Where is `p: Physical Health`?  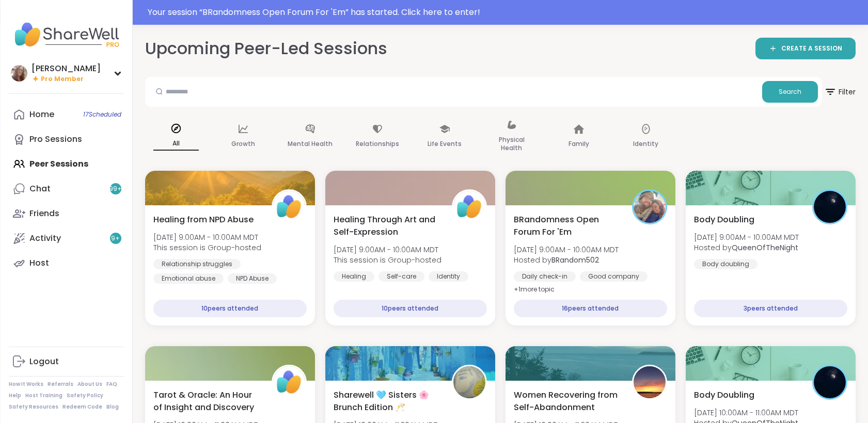
p: Physical Health is located at coordinates (511, 144).